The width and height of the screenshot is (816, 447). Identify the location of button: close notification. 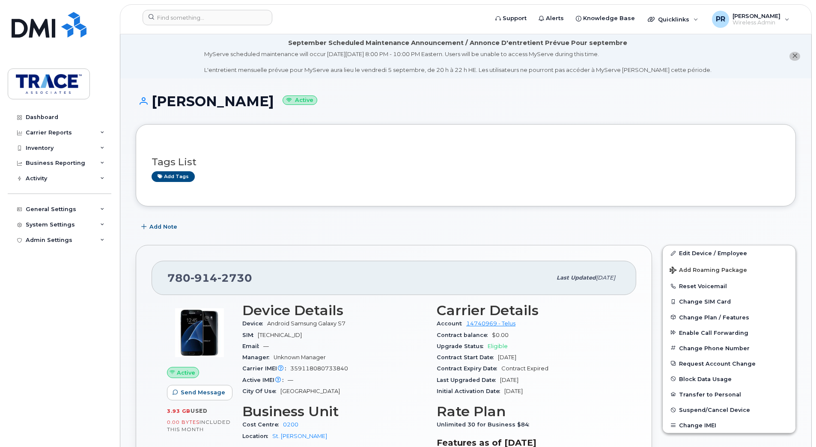
(794, 56).